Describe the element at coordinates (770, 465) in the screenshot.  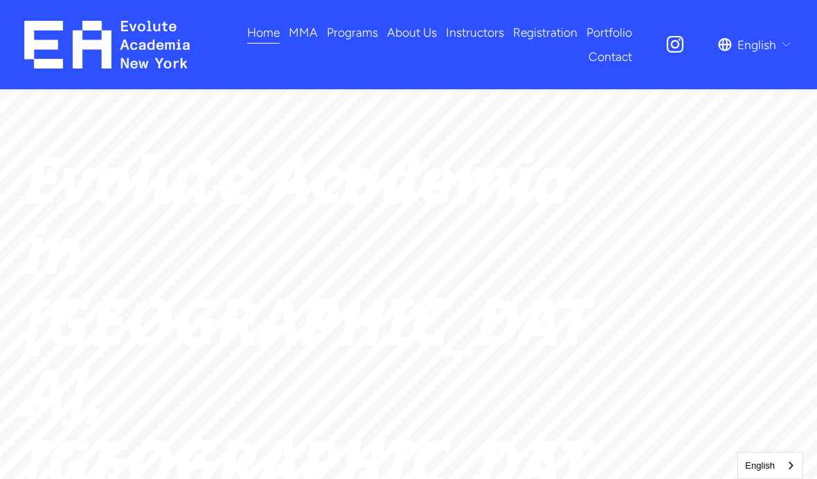
I see `aside: Language selected: English` at that location.